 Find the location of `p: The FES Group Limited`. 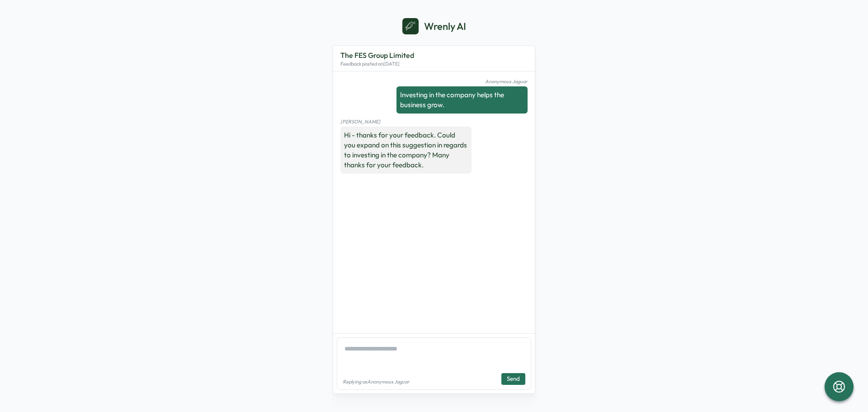

p: The FES Group Limited is located at coordinates (377, 55).